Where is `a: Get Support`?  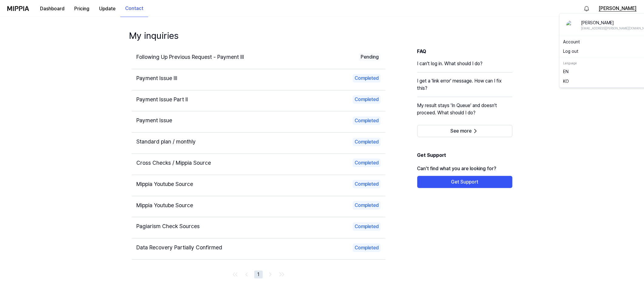 a: Get Support is located at coordinates (465, 182).